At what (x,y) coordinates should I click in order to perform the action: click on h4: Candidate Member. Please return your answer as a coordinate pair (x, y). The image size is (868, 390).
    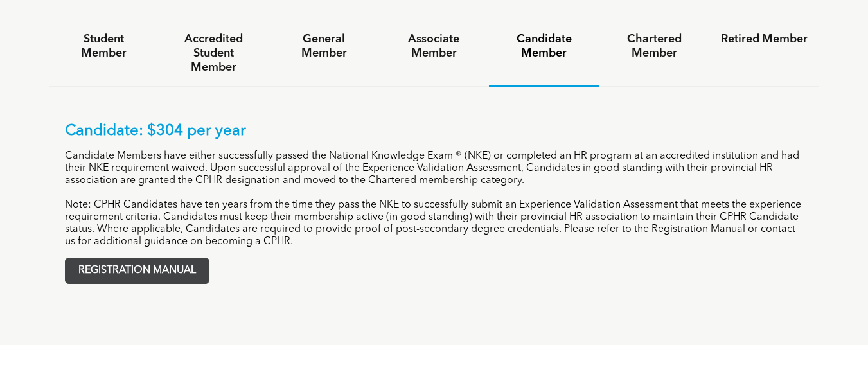
    Looking at the image, I should click on (544, 46).